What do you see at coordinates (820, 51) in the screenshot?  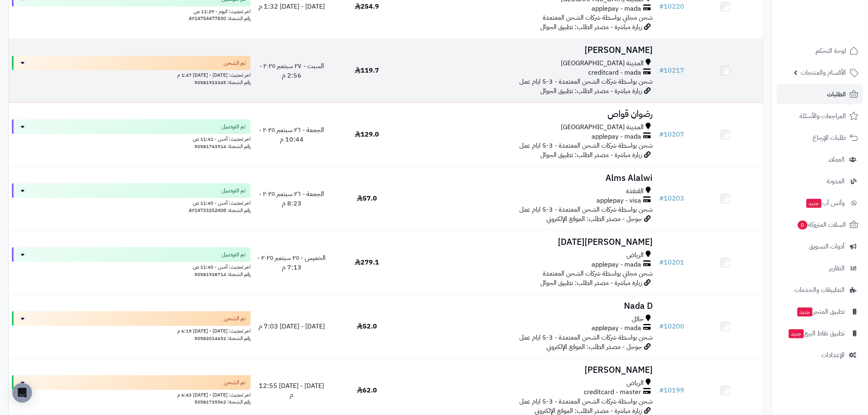 I see `a: لوحة التحكم` at bounding box center [820, 51].